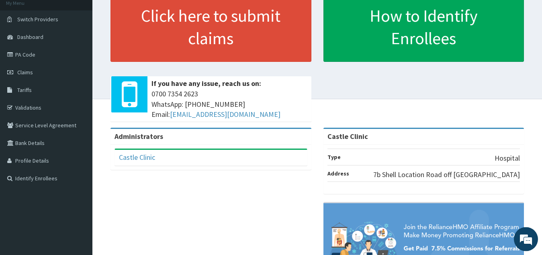 This screenshot has width=542, height=255. What do you see at coordinates (30, 37) in the screenshot?
I see `span: Dashboard` at bounding box center [30, 37].